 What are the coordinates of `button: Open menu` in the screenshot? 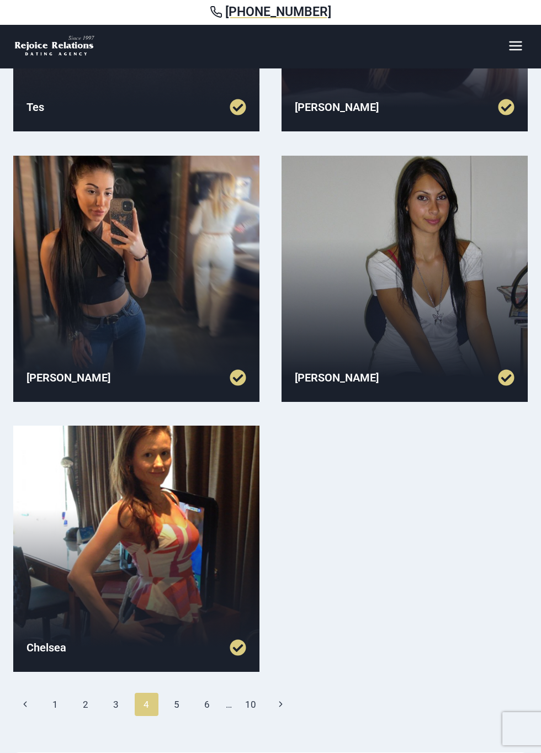 It's located at (515, 45).